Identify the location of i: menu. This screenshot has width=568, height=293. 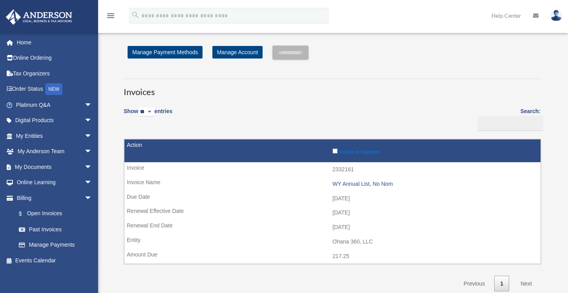
(111, 16).